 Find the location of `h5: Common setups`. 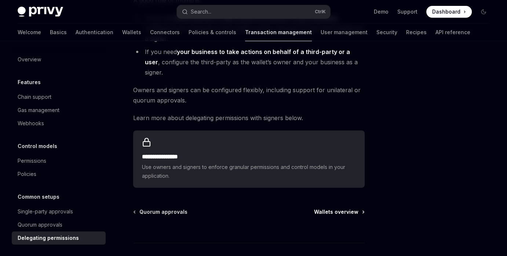

h5: Common setups is located at coordinates (39, 197).